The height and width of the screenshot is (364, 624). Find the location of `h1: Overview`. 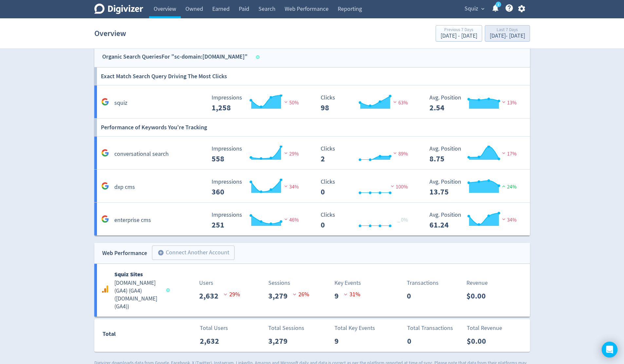

h1: Overview is located at coordinates (110, 33).